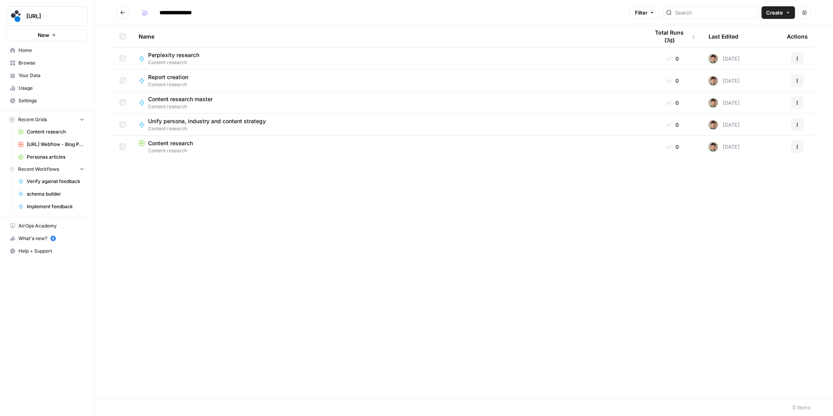  Describe the element at coordinates (56, 157) in the screenshot. I see `span: Personas articles` at that location.